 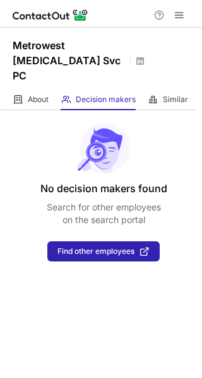 I want to click on span: About, so click(x=38, y=100).